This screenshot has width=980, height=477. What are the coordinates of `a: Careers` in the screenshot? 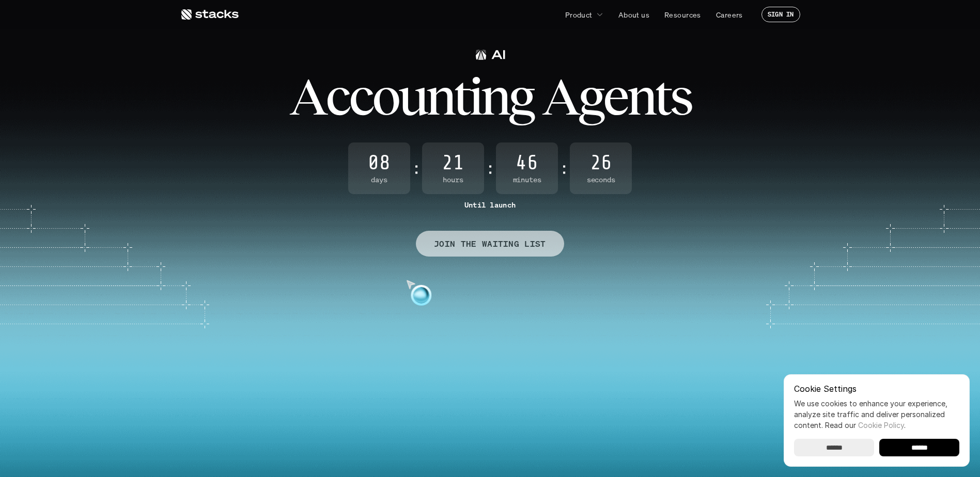 It's located at (729, 15).